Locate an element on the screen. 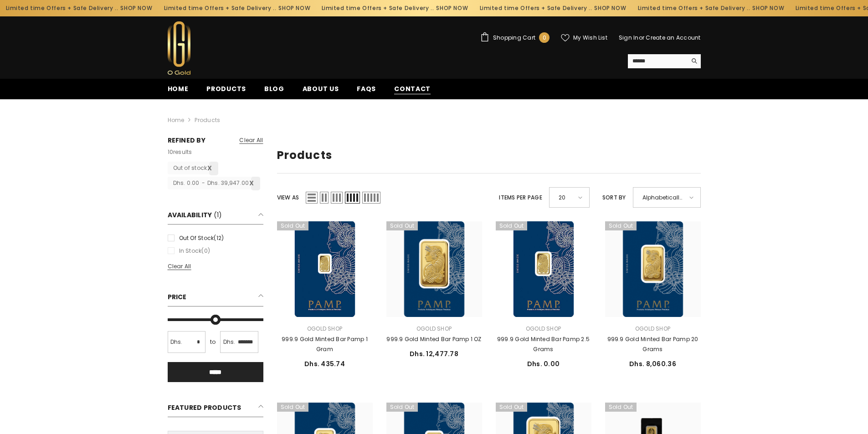  span: Grid 2 is located at coordinates (324, 198).